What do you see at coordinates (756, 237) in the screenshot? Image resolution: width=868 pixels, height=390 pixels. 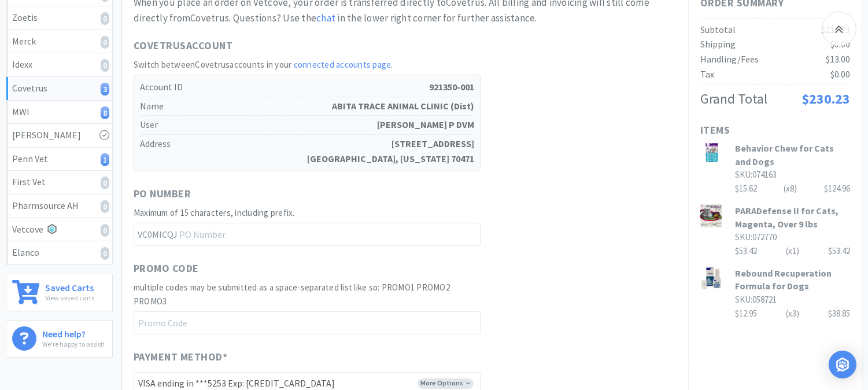 I see `span: SKU: 072770` at bounding box center [756, 237].